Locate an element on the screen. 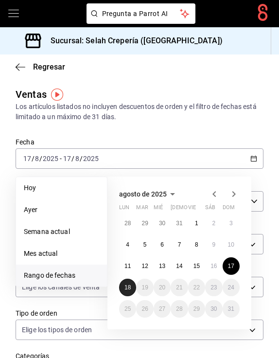 This screenshot has height=358, width=279. abbr: 5 de agosto de 2025 is located at coordinates (145, 244).